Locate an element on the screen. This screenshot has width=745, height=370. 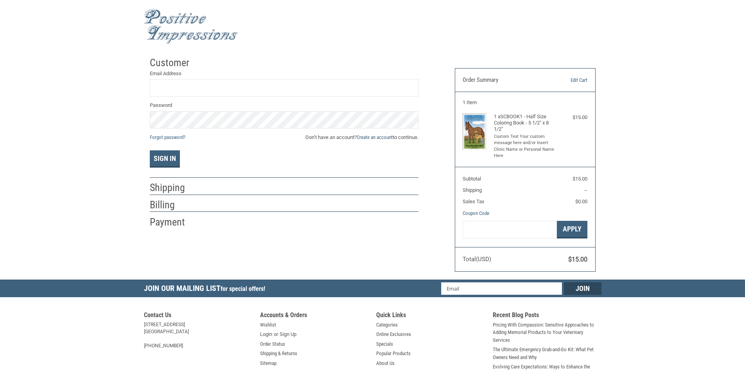
a: Edit Cart is located at coordinates (568, 80).